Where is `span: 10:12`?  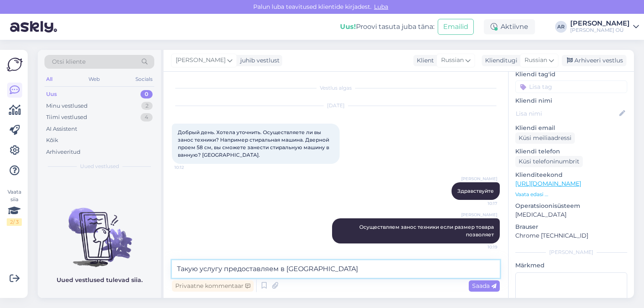
span: 10:12 is located at coordinates (190, 167).